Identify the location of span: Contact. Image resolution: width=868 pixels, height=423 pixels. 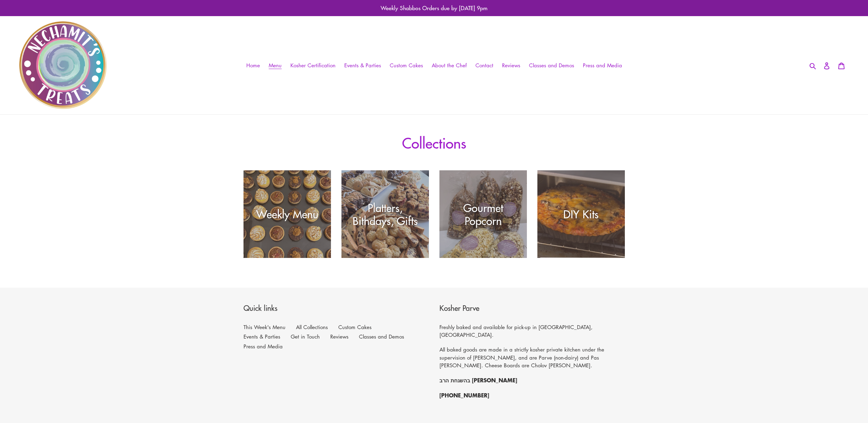
(485, 65).